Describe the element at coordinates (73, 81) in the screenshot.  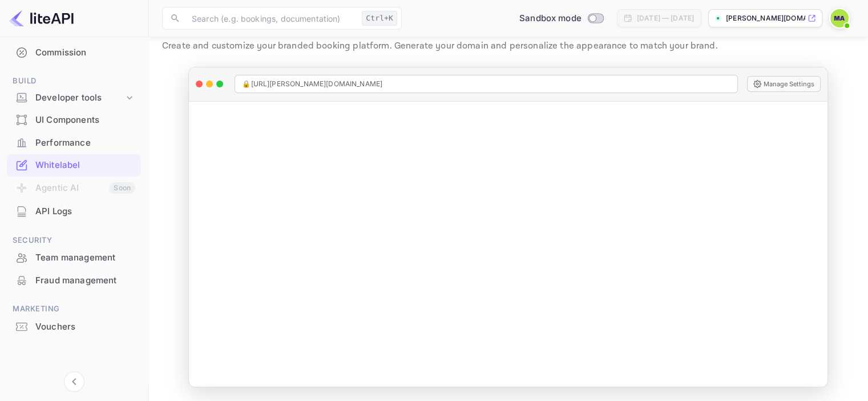
I see `span: Build` at that location.